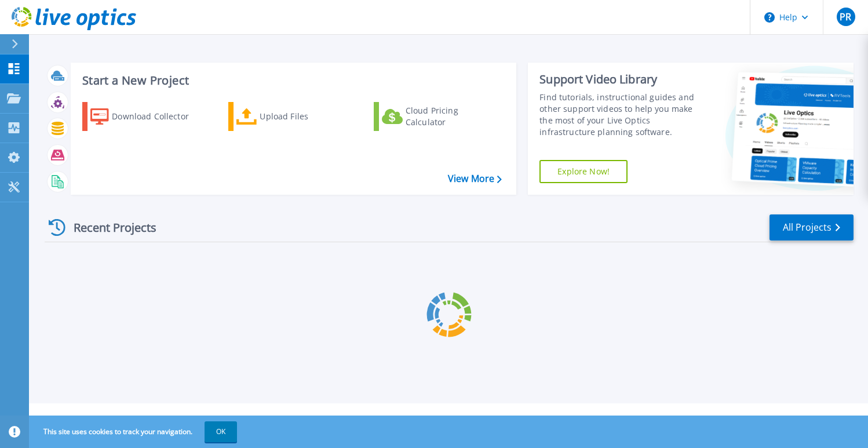  What do you see at coordinates (452, 117) in the screenshot?
I see `div: Cloud Pricing Calculator` at bounding box center [452, 117].